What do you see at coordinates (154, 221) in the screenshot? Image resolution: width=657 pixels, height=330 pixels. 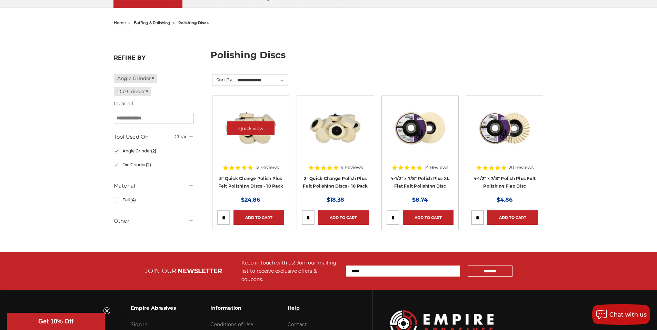 I see `h5: Other` at bounding box center [154, 221].